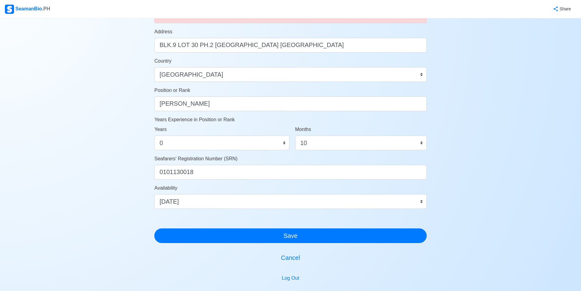  Describe the element at coordinates (166, 188) in the screenshot. I see `label: Availability` at that location.